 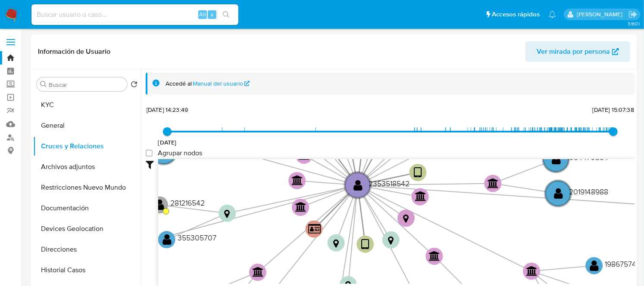 I want to click on text: 2019148988, so click(x=588, y=192).